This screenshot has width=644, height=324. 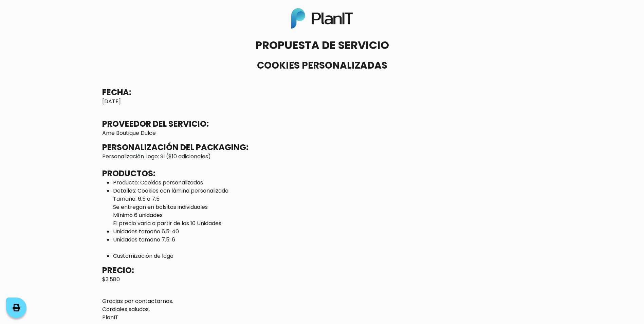 What do you see at coordinates (176, 147) in the screenshot?
I see `h4: PERSONALIZACIÓN DEL PACKAGING:` at bounding box center [176, 147].